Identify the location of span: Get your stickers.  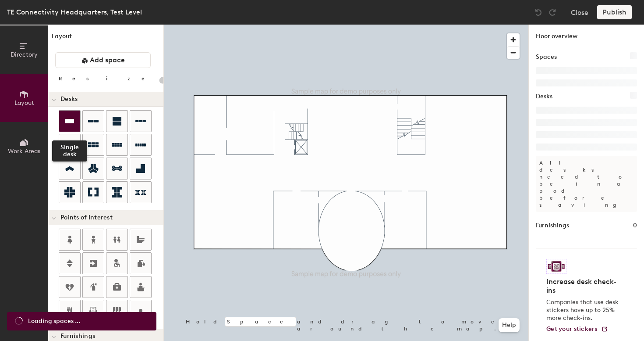
(572, 328).